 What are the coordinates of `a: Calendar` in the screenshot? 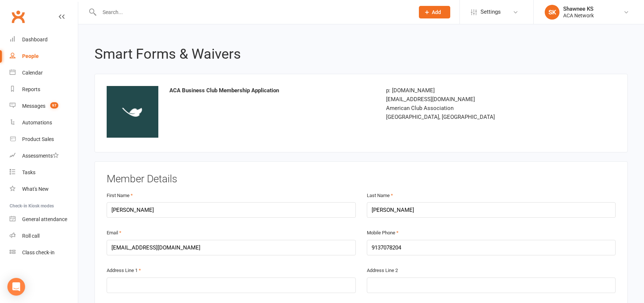 It's located at (44, 73).